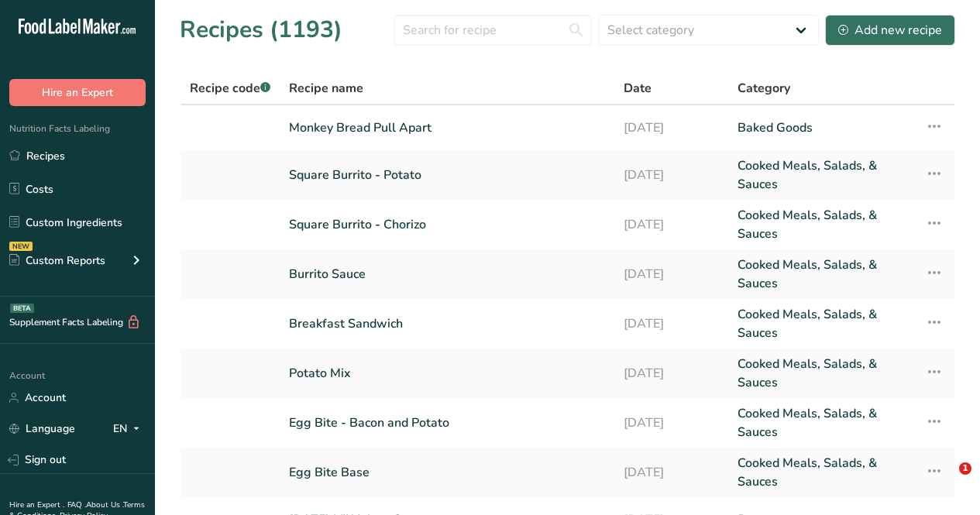 This screenshot has width=980, height=515. Describe the element at coordinates (447, 323) in the screenshot. I see `a: Breakfast Sandwich` at that location.